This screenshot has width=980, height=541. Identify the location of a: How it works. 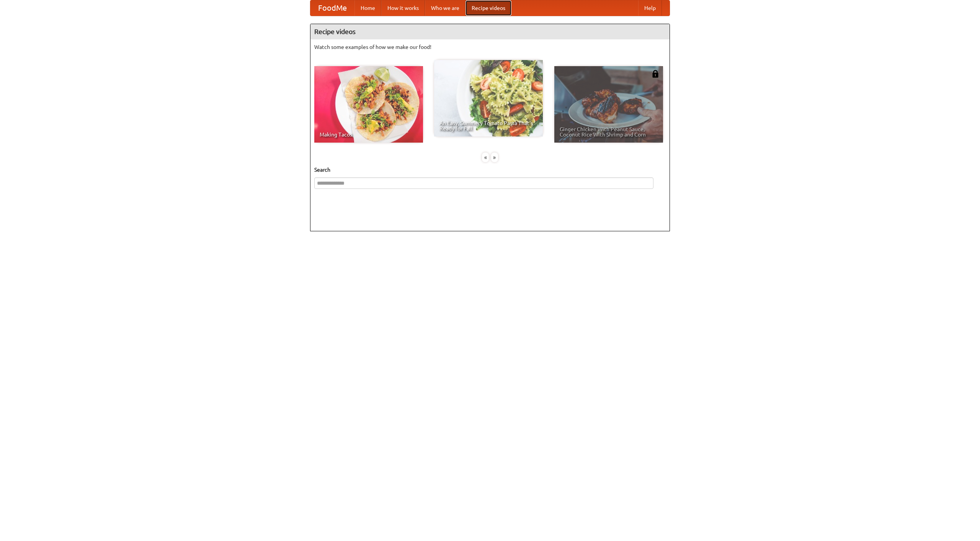
(403, 8).